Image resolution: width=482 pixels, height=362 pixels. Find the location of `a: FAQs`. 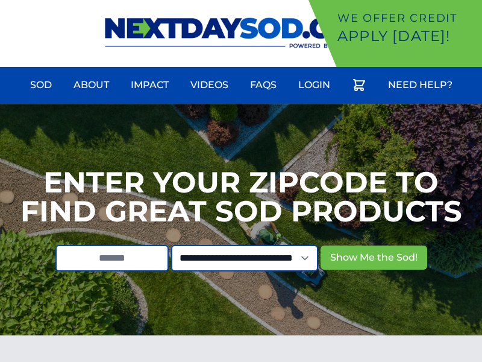

a: FAQs is located at coordinates (263, 85).